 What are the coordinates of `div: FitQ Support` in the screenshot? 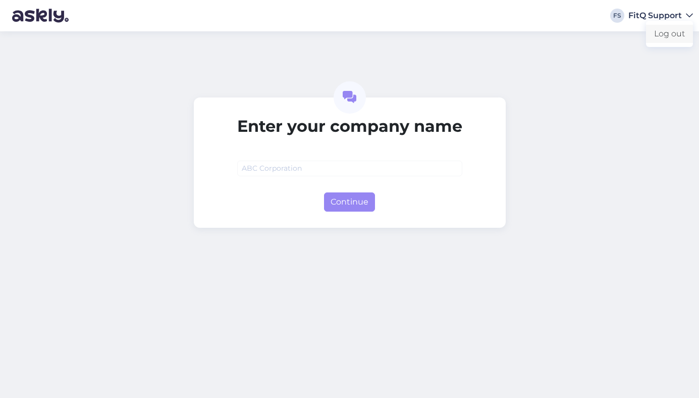 It's located at (655, 16).